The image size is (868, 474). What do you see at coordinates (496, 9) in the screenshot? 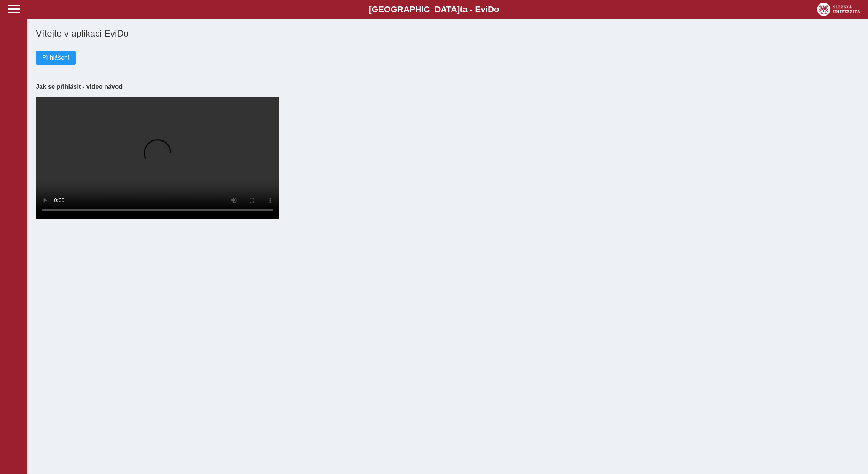
I see `span: o` at bounding box center [496, 9].